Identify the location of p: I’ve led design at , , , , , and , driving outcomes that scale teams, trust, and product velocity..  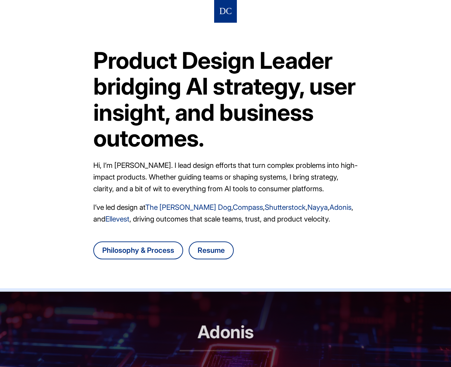
(225, 213).